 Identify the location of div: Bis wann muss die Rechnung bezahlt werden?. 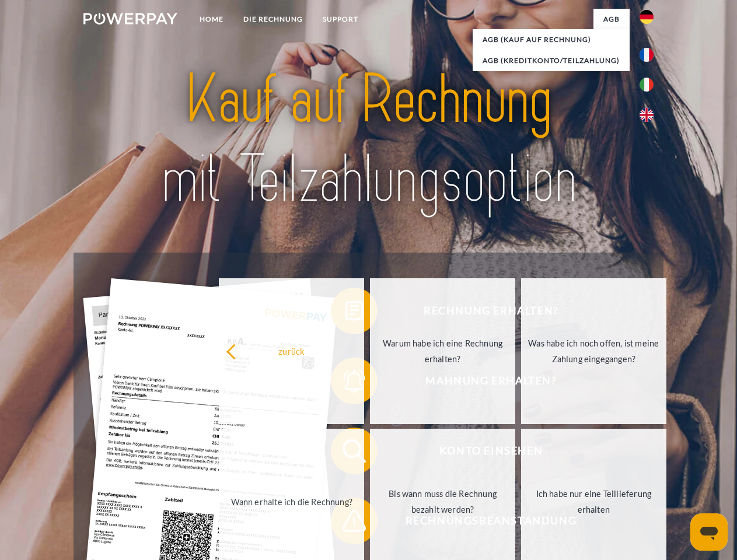
(442, 502).